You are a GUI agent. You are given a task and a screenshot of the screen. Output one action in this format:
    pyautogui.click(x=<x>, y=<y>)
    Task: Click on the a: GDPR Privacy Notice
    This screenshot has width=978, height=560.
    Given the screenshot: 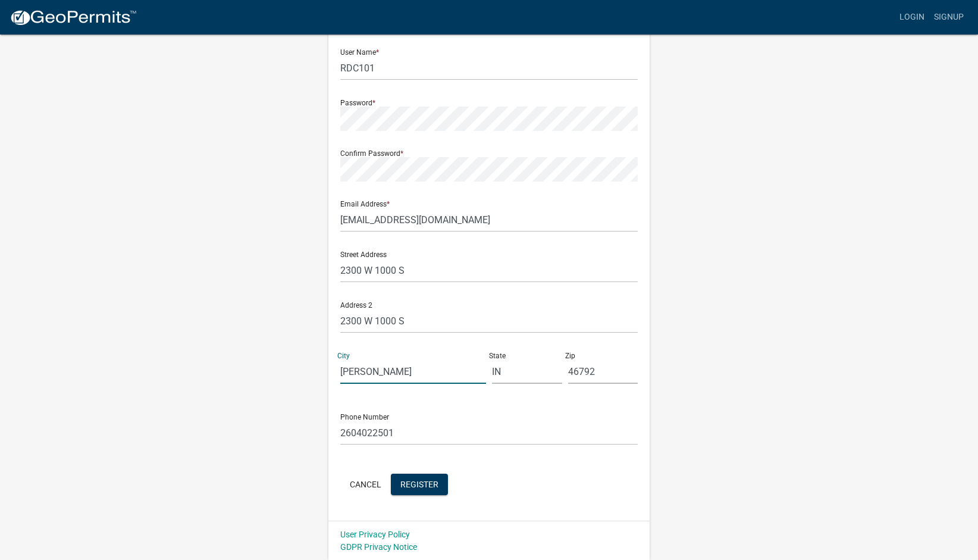 What is the action you would take?
    pyautogui.click(x=379, y=547)
    